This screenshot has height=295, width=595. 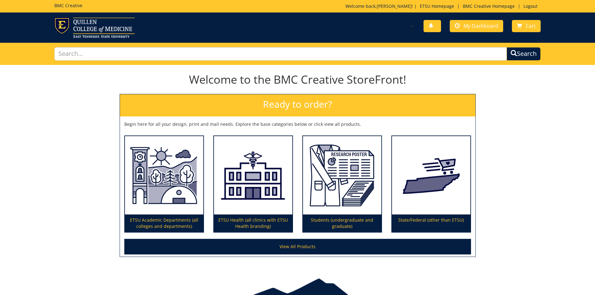 I want to click on p: Welcome back, ! | | |, so click(x=443, y=6).